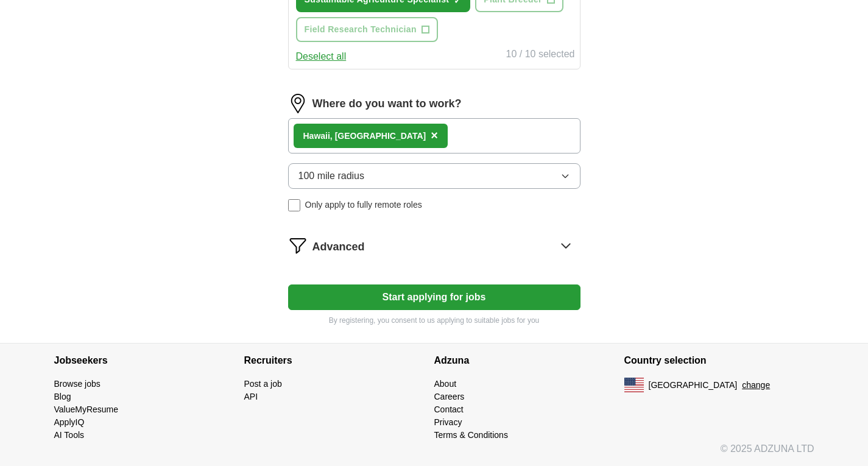  I want to click on a: Contact, so click(449, 409).